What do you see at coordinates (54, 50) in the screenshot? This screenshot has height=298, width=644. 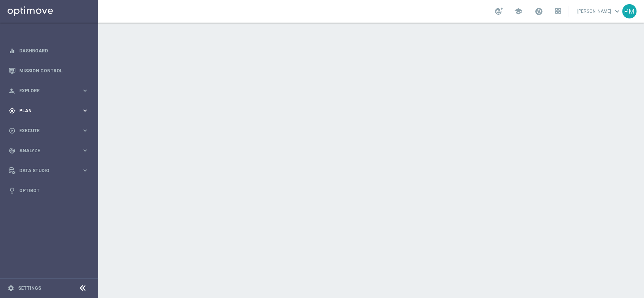 I see `a: Dashboard` at bounding box center [54, 50].